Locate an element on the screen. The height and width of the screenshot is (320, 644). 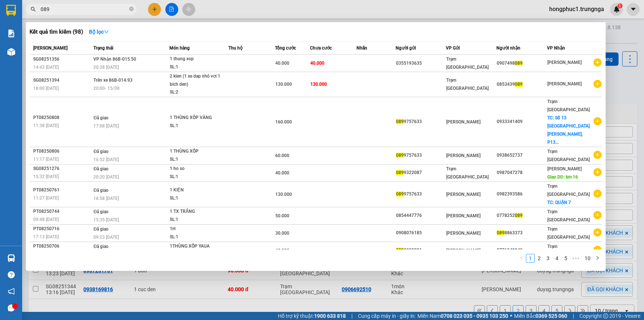
div: 0933341409 is located at coordinates (521, 121).